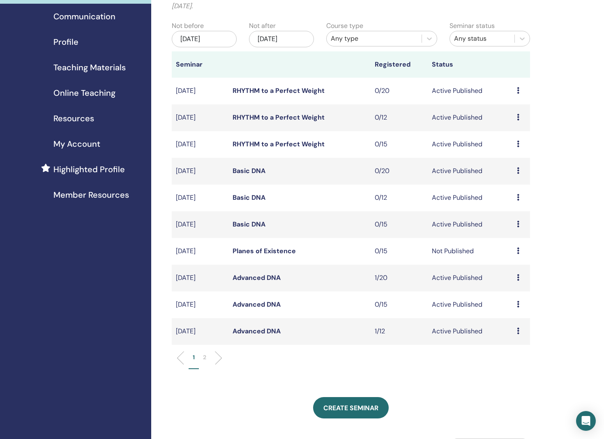 This screenshot has width=604, height=439. I want to click on label: Not before, so click(188, 26).